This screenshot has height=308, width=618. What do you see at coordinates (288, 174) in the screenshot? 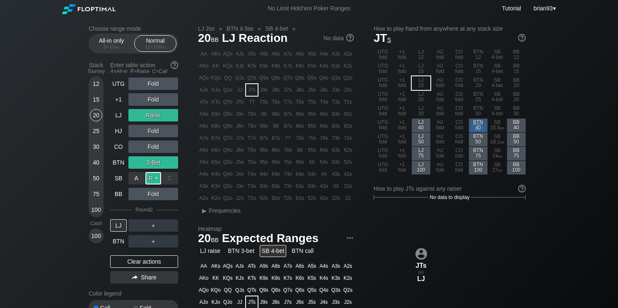
I see `div: 74o` at bounding box center [288, 174].